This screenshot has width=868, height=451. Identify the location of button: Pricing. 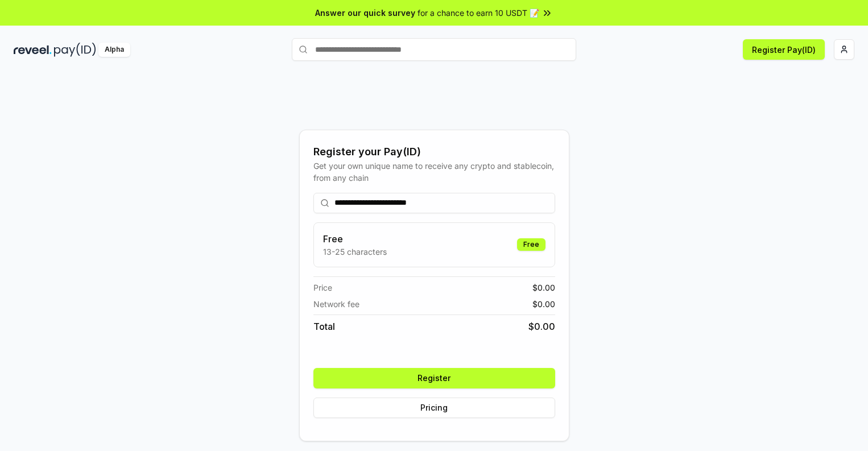
(434, 408).